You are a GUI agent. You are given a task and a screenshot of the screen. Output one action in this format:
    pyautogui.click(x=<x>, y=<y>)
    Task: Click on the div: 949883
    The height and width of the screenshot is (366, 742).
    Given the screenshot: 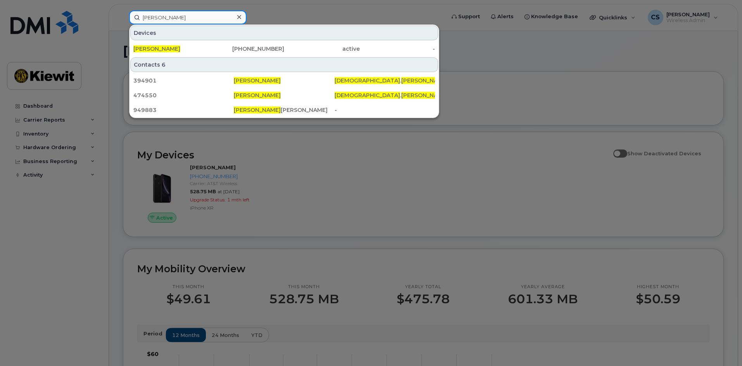 What is the action you would take?
    pyautogui.click(x=183, y=110)
    